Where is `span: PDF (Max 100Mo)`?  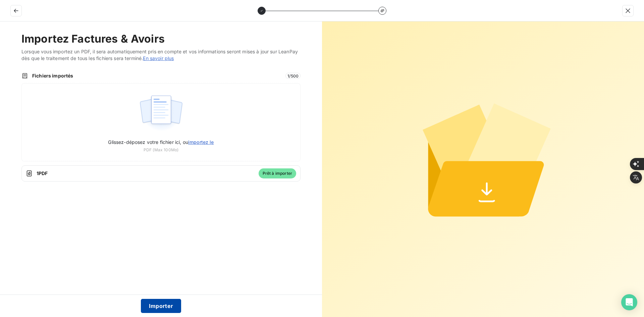 span: PDF (Max 100Mo) is located at coordinates (161, 150).